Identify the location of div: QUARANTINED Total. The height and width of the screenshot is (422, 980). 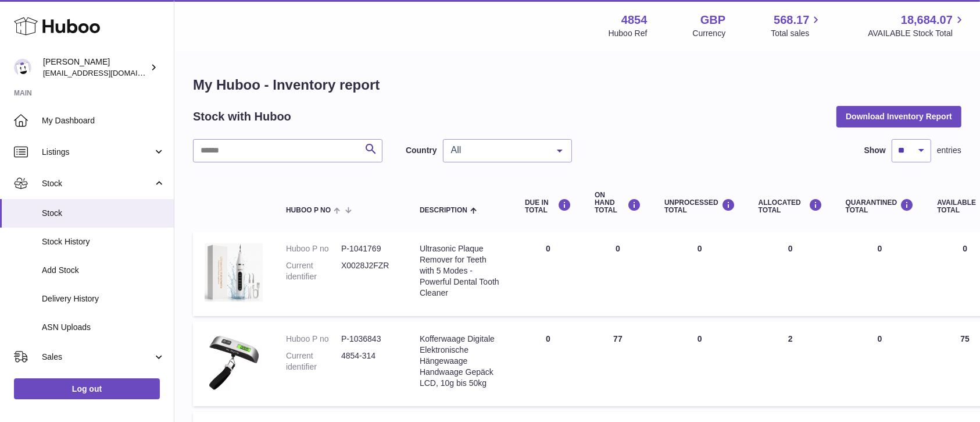
(880, 206).